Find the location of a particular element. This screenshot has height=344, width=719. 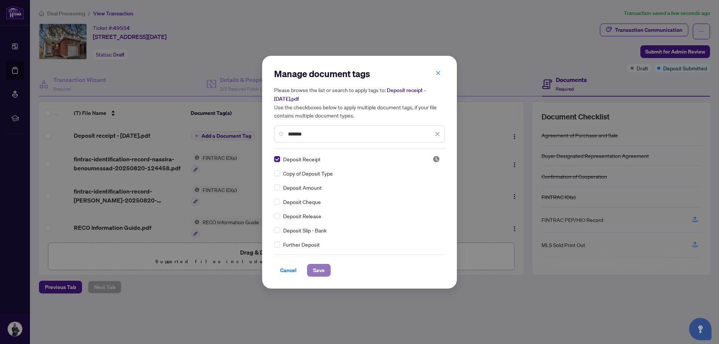

span: Deposit Slip - Bank is located at coordinates (305, 230).